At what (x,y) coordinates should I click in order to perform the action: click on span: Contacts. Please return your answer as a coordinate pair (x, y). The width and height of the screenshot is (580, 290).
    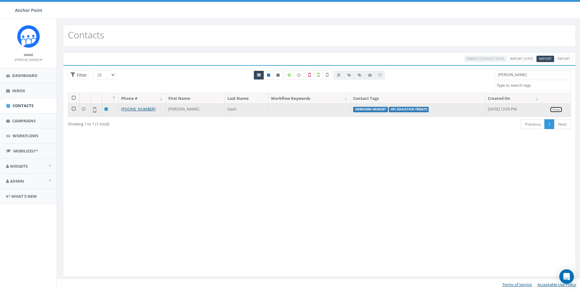
    Looking at the image, I should click on (23, 106).